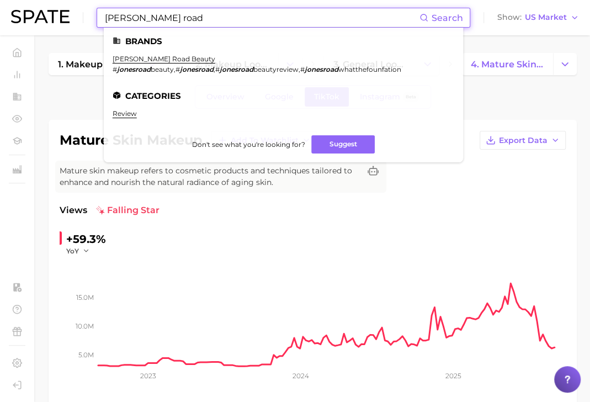 The image size is (590, 402). Describe the element at coordinates (546, 17) in the screenshot. I see `span: US Market` at that location.